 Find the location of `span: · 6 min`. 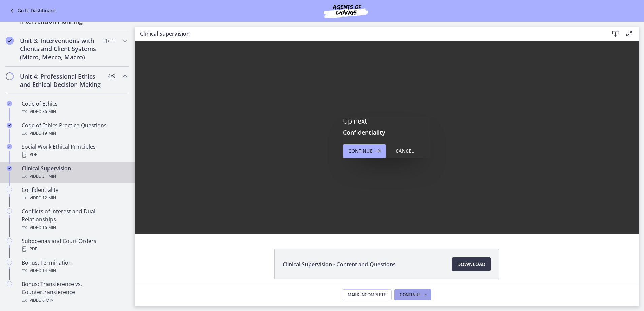

span: · 6 min is located at coordinates (47, 301).